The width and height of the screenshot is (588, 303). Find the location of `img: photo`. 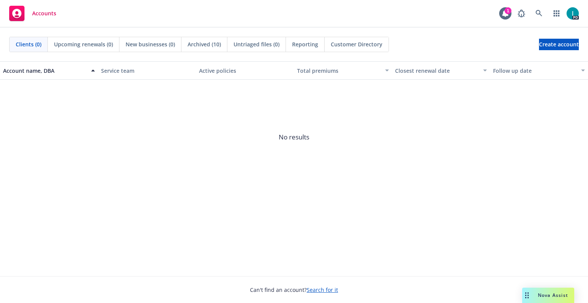

img: photo is located at coordinates (572, 13).